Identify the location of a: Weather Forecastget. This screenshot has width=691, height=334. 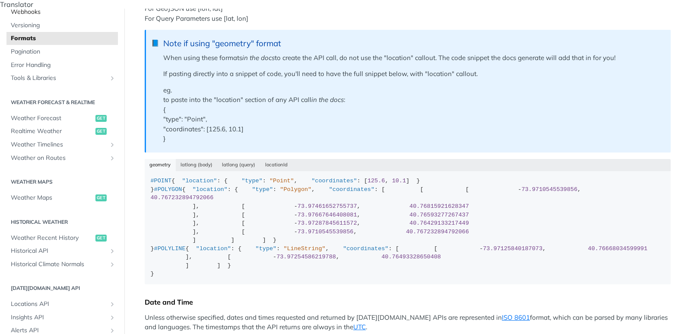
(62, 118).